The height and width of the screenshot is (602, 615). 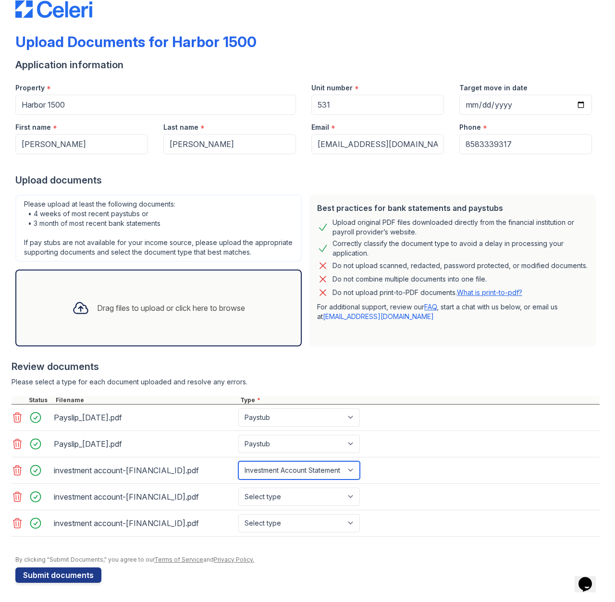 What do you see at coordinates (33, 127) in the screenshot?
I see `label: First name` at bounding box center [33, 127].